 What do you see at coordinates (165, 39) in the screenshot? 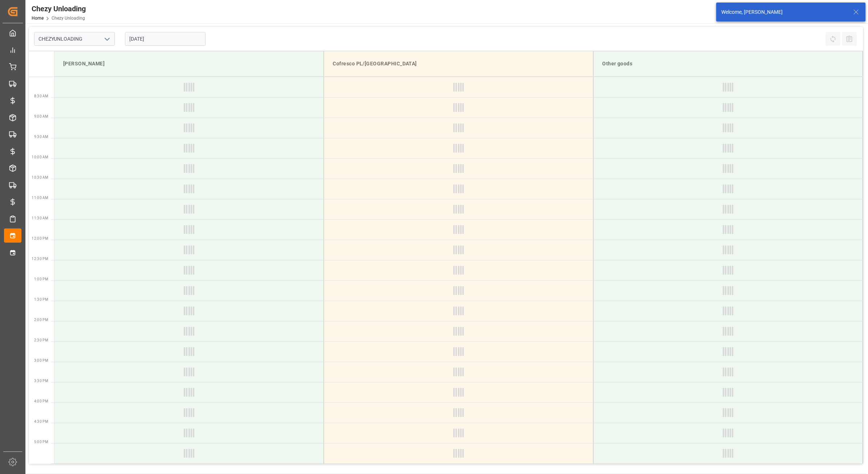
I see `input: DD.MM.YYYY` at bounding box center [165, 39].